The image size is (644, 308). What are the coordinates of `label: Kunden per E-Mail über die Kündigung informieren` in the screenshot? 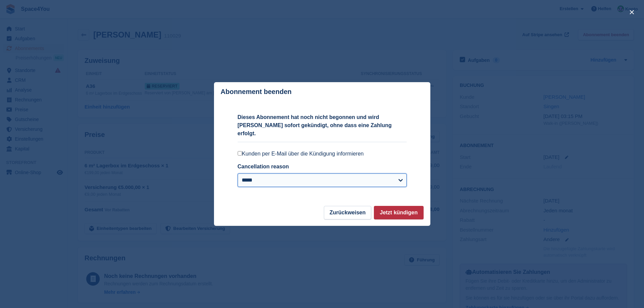 It's located at (322, 154).